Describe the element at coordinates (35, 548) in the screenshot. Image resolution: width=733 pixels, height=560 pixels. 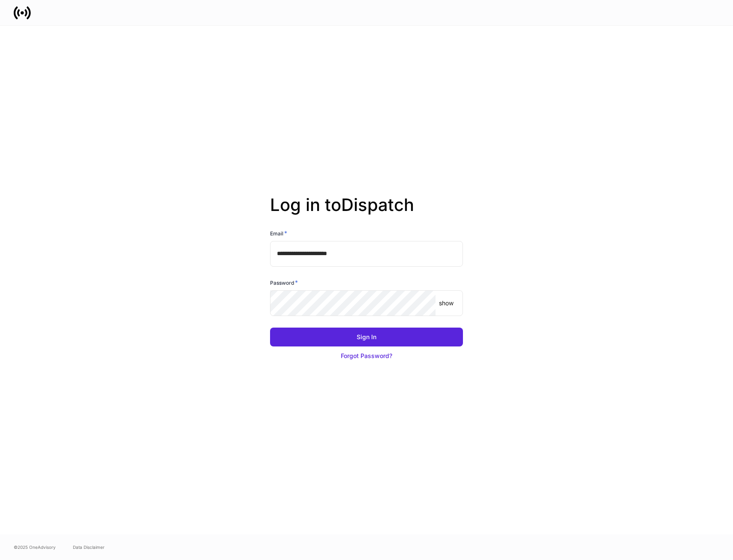
I see `span: © 2025 OneAdvisory` at that location.